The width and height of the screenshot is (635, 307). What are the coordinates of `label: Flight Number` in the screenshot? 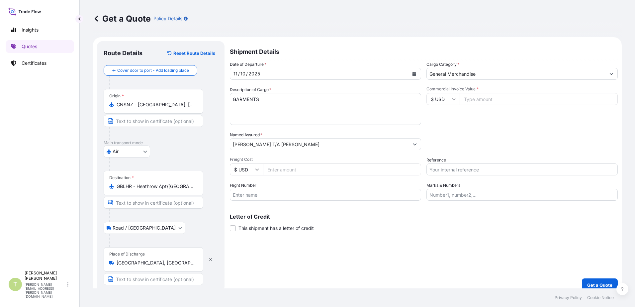 It's located at (243, 185).